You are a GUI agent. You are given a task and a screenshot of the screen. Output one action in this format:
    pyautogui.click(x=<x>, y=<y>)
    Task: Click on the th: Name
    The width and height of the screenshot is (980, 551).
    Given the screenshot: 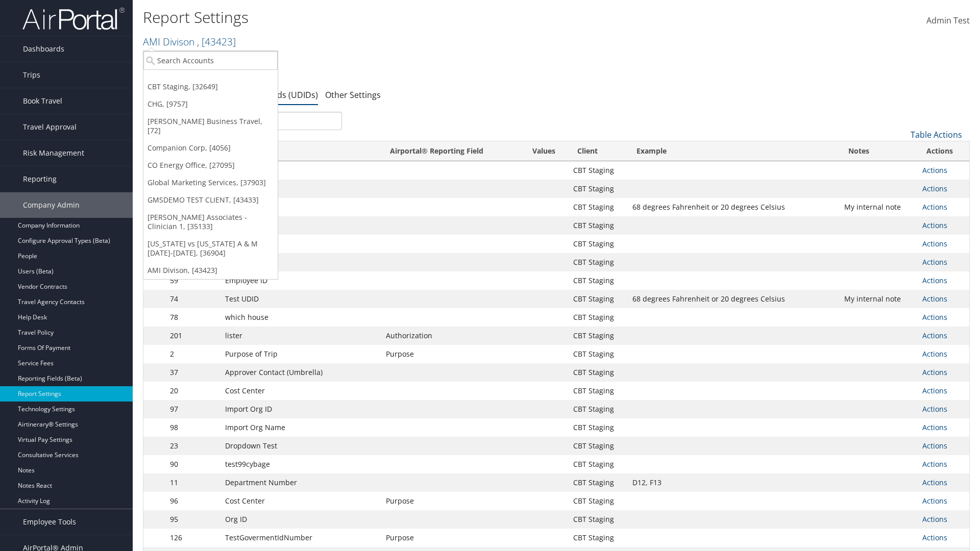 What is the action you would take?
    pyautogui.click(x=301, y=151)
    